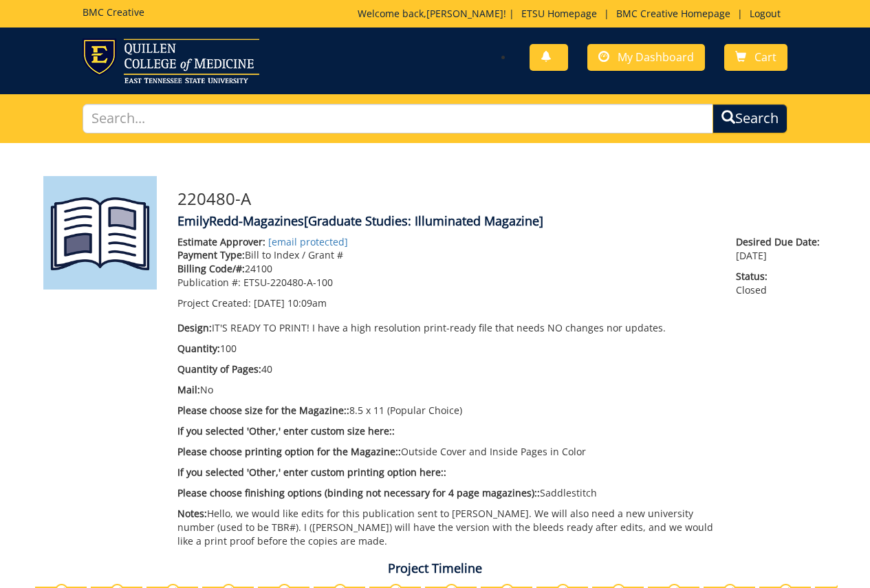 Image resolution: width=870 pixels, height=588 pixels. Describe the element at coordinates (447, 452) in the screenshot. I see `p: Outside Cover and Inside Pages in Color` at that location.